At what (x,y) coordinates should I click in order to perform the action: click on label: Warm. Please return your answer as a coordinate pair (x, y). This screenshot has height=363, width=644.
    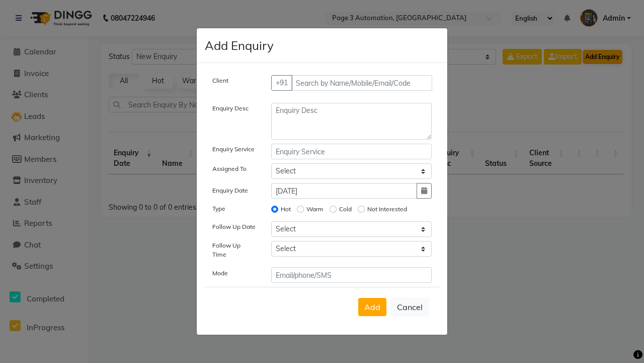
    Looking at the image, I should click on (315, 209).